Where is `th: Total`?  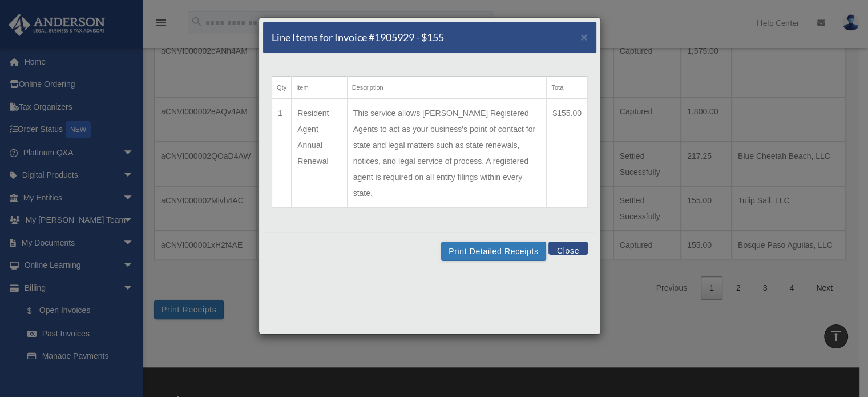
th: Total is located at coordinates (567, 88).